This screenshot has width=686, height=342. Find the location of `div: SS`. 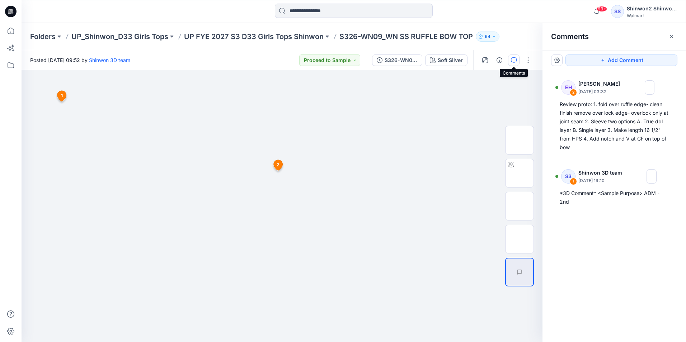

div: SS is located at coordinates (618, 11).